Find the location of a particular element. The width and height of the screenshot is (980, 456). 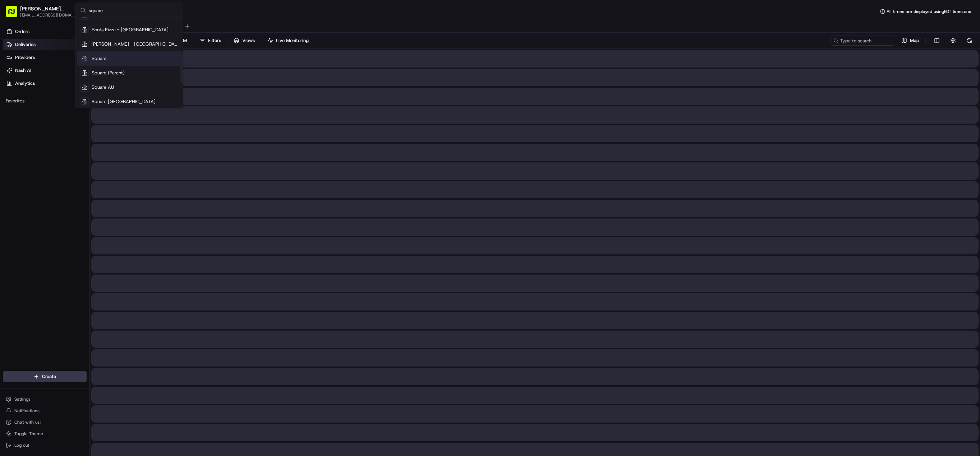

span: Square is located at coordinates (99, 59).